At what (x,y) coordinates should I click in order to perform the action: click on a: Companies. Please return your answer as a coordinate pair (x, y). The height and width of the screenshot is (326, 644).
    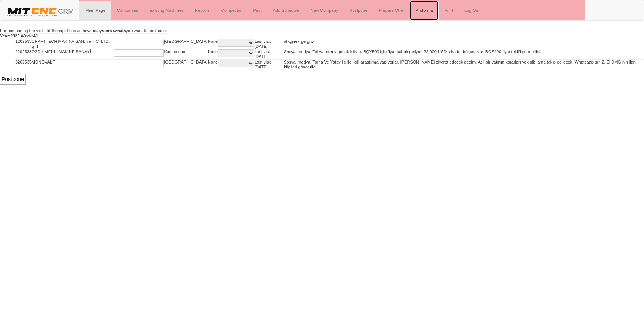
    Looking at the image, I should click on (128, 10).